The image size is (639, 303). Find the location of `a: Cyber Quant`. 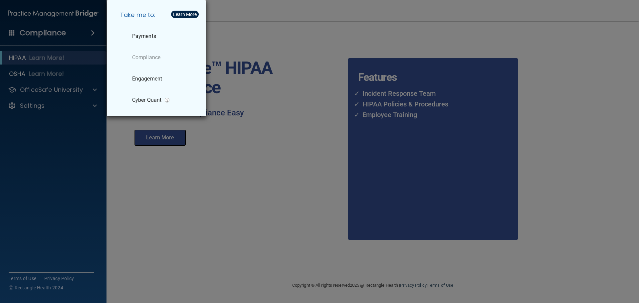

a: Cyber Quant is located at coordinates (158, 100).